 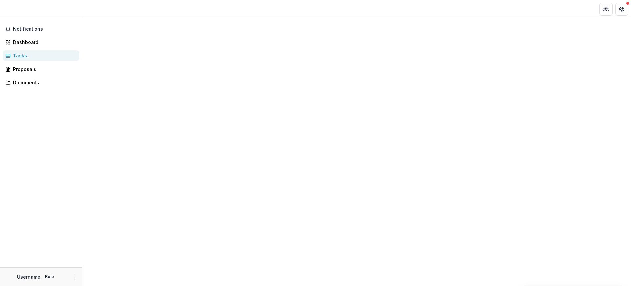 What do you see at coordinates (41, 42) in the screenshot?
I see `a: Dashboard` at bounding box center [41, 42].